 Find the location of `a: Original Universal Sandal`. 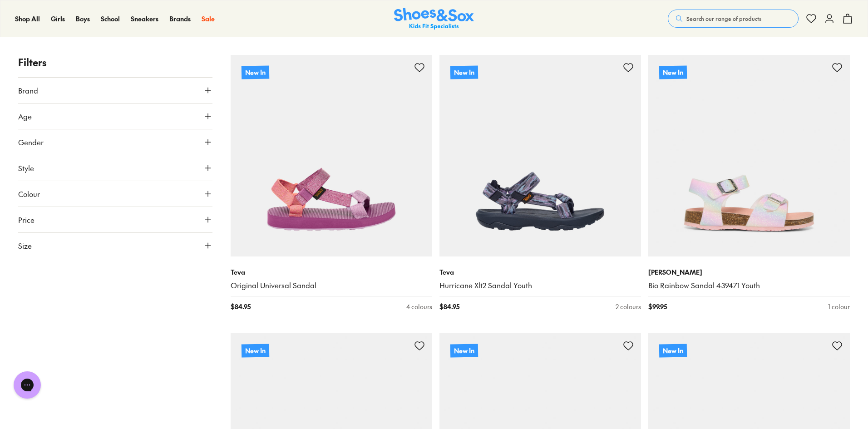

a: Original Universal Sandal is located at coordinates (331, 285).